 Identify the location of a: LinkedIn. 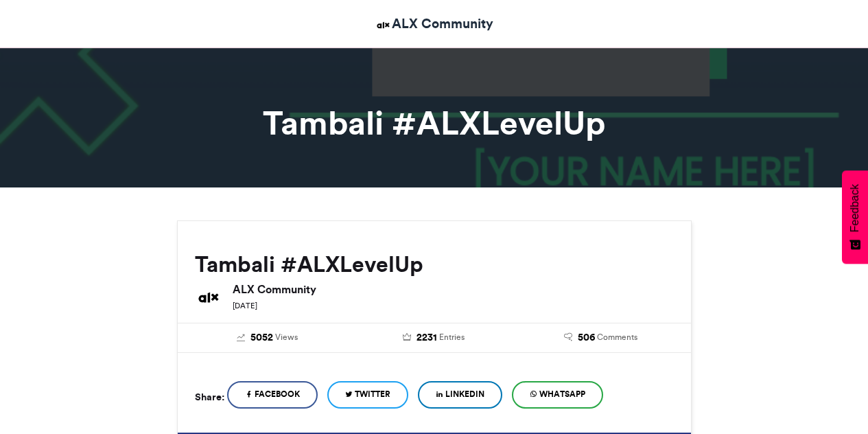
(460, 395).